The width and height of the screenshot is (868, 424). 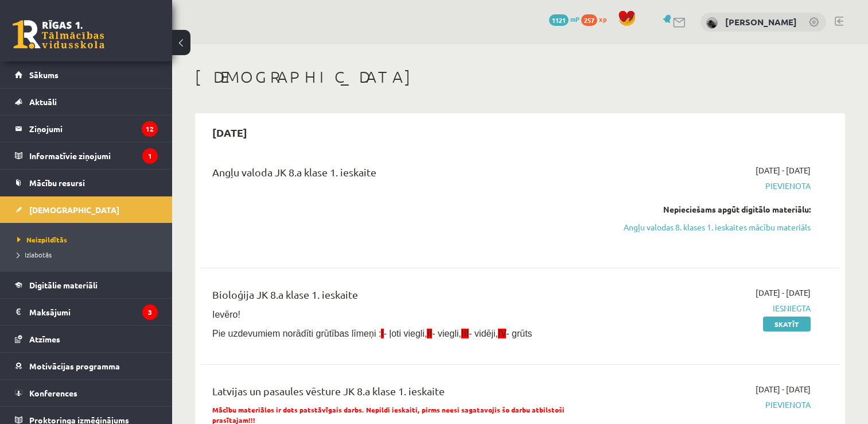 I want to click on span: Izlabotās, so click(x=35, y=254).